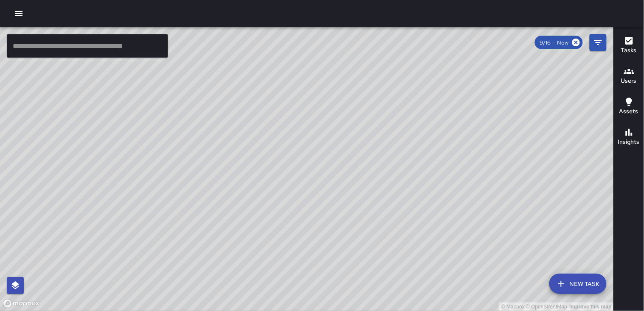 The height and width of the screenshot is (311, 644). Describe the element at coordinates (629, 81) in the screenshot. I see `h6: Users` at that location.